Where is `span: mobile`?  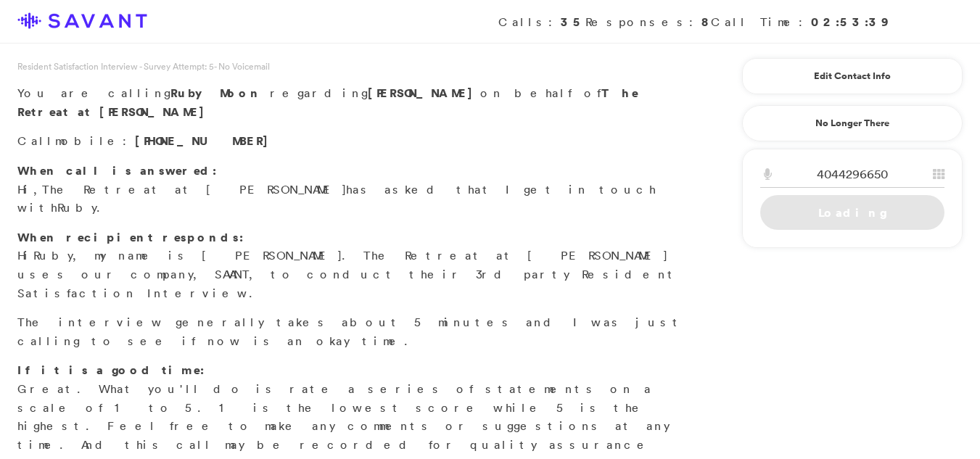 span: mobile is located at coordinates (89, 141).